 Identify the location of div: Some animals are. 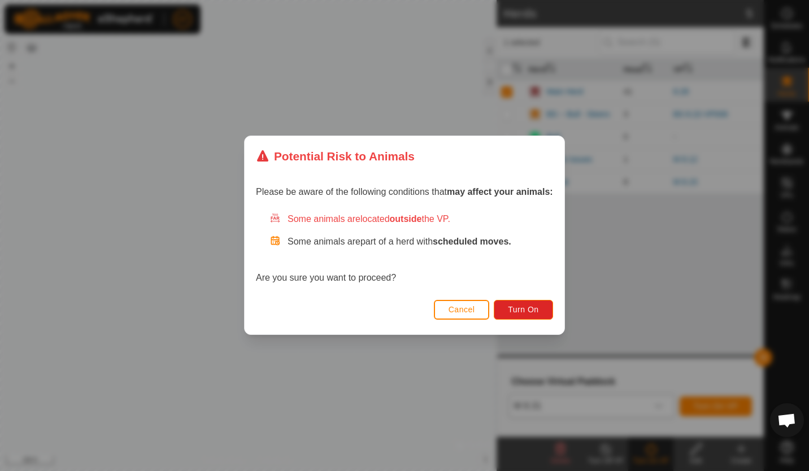
(412, 220).